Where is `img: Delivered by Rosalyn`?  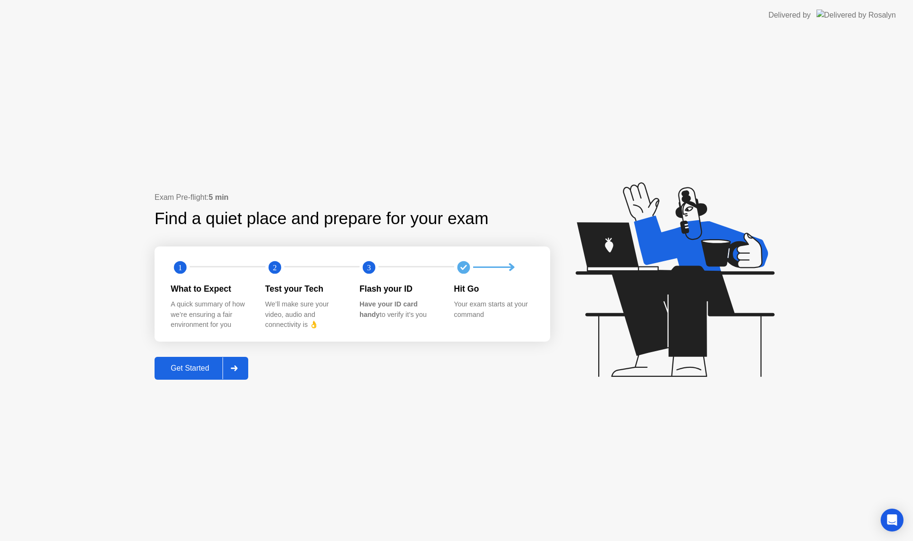 img: Delivered by Rosalyn is located at coordinates (856, 15).